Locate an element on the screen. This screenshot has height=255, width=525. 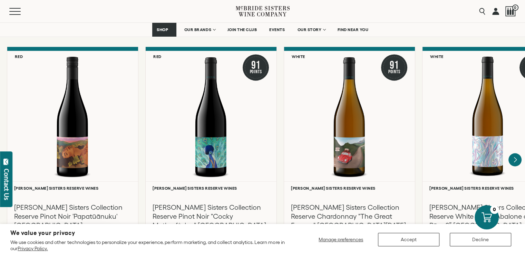
span: EVENTS is located at coordinates (277, 30).